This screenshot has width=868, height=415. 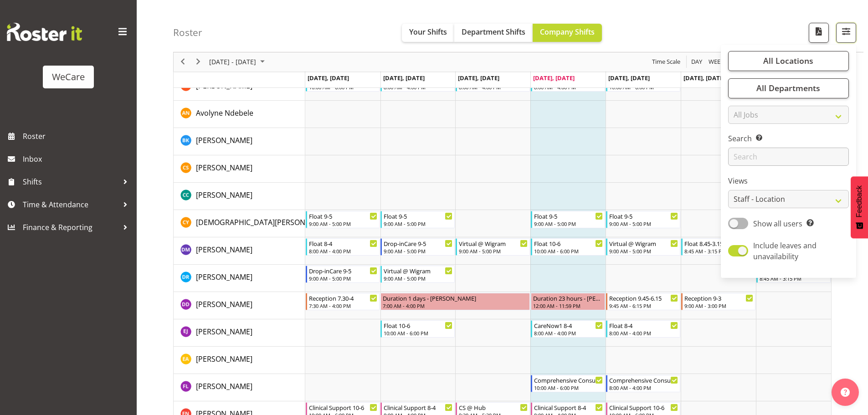 What do you see at coordinates (77, 136) in the screenshot?
I see `span: Roster` at bounding box center [77, 136].